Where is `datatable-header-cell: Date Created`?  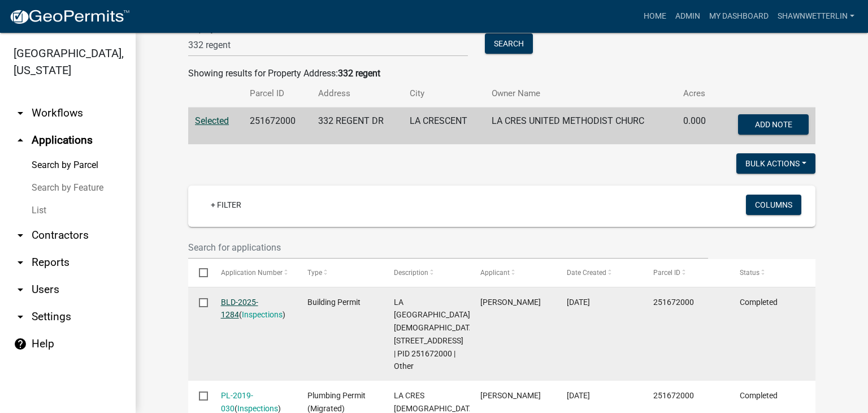
datatable-header-cell: Date Created is located at coordinates (599, 272).